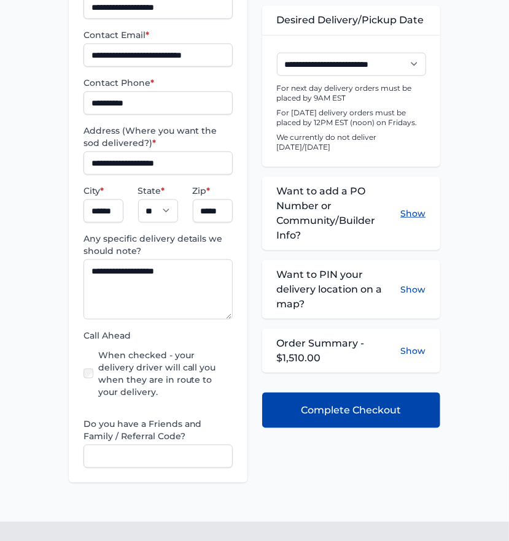 The height and width of the screenshot is (541, 509). Describe the element at coordinates (158, 191) in the screenshot. I see `label: State` at that location.